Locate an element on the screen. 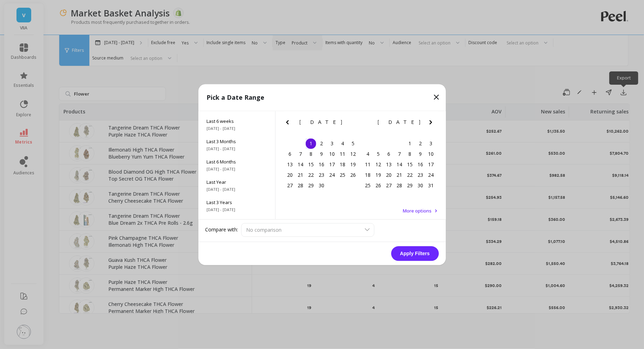 The width and height of the screenshot is (644, 349). div: Choose Tuesday, April 15th, 2025 is located at coordinates (311, 165).